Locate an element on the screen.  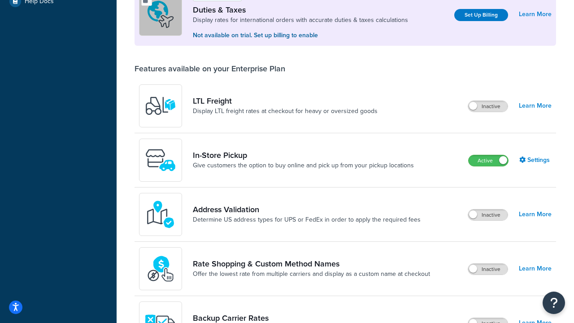
a: Display rates for international orders with accurate duties & taxes calculations is located at coordinates (300, 20).